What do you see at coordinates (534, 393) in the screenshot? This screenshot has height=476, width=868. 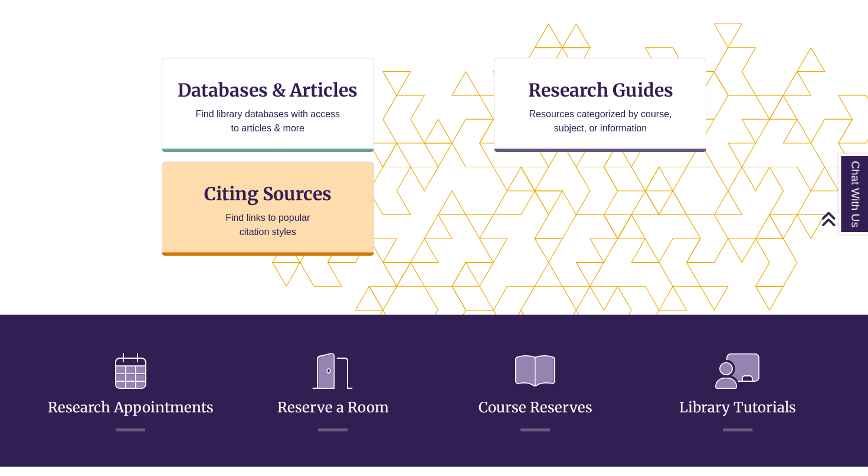 I see `a: Course Reserves` at bounding box center [534, 393].